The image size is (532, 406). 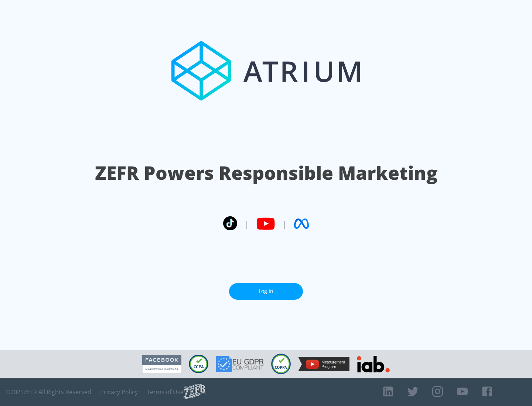 I want to click on h1: ZEFR Powers Responsible Marketing, so click(x=266, y=173).